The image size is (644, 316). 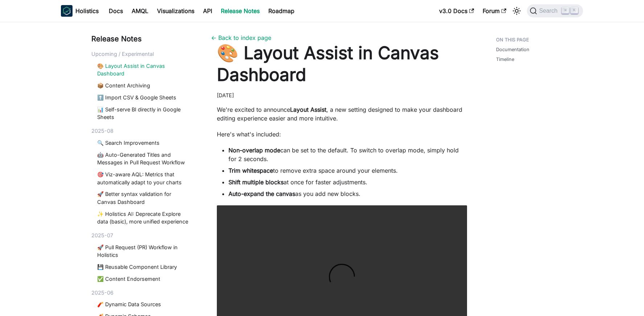 I want to click on div: 2025-07, so click(x=143, y=236).